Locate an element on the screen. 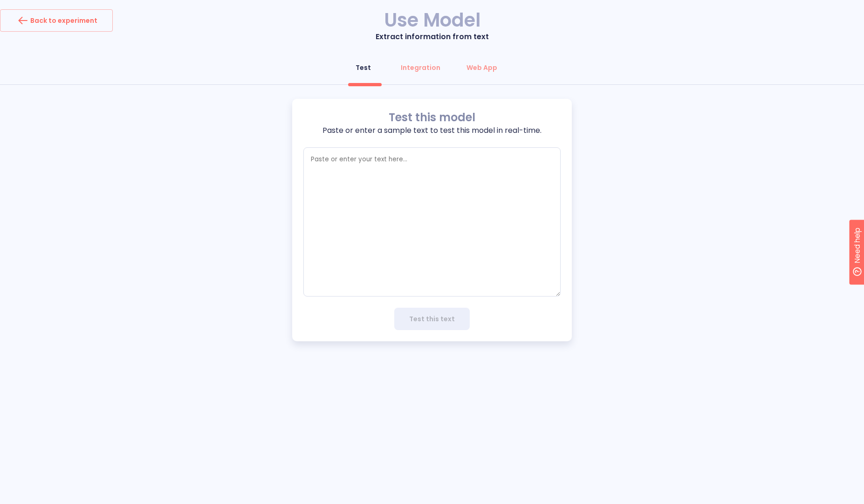 This screenshot has width=864, height=504. span: Need help is located at coordinates (40, 8).